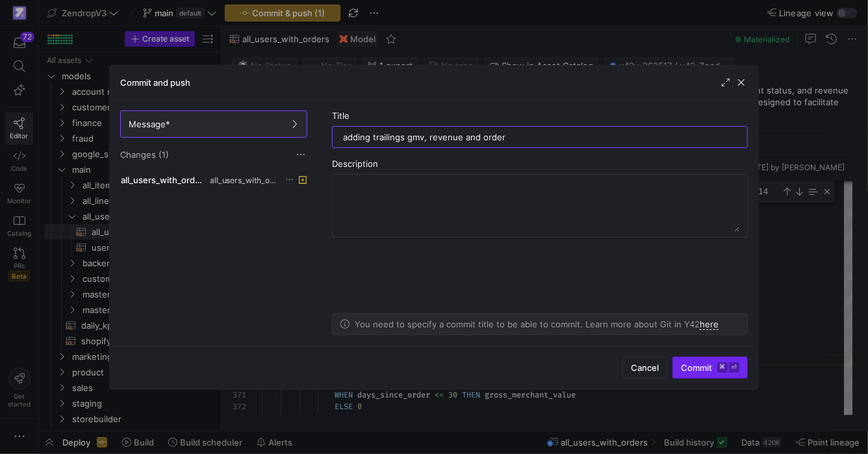  What do you see at coordinates (644, 368) in the screenshot?
I see `span: Cancel` at bounding box center [644, 368].